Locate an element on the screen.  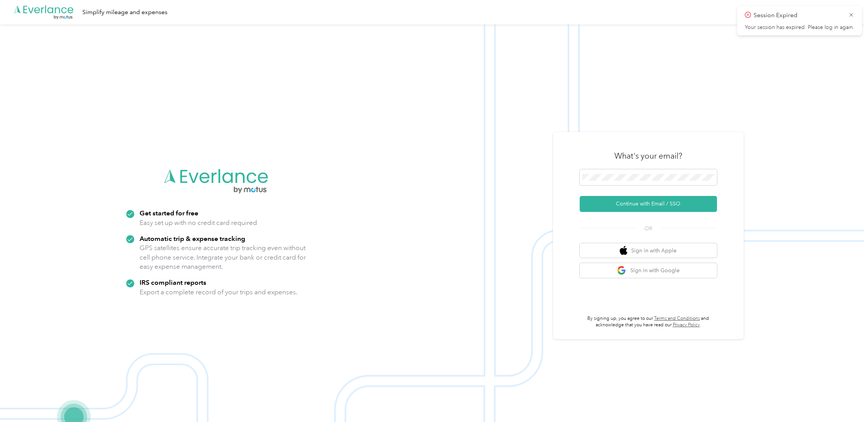
a: Terms and Conditions is located at coordinates (677, 318).